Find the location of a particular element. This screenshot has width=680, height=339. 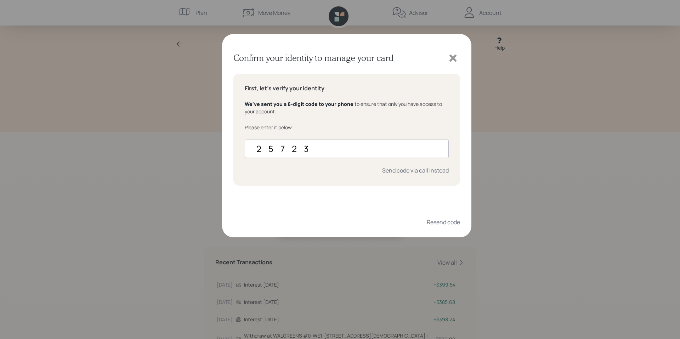

h5: First, let's verify your identity is located at coordinates (347, 88).